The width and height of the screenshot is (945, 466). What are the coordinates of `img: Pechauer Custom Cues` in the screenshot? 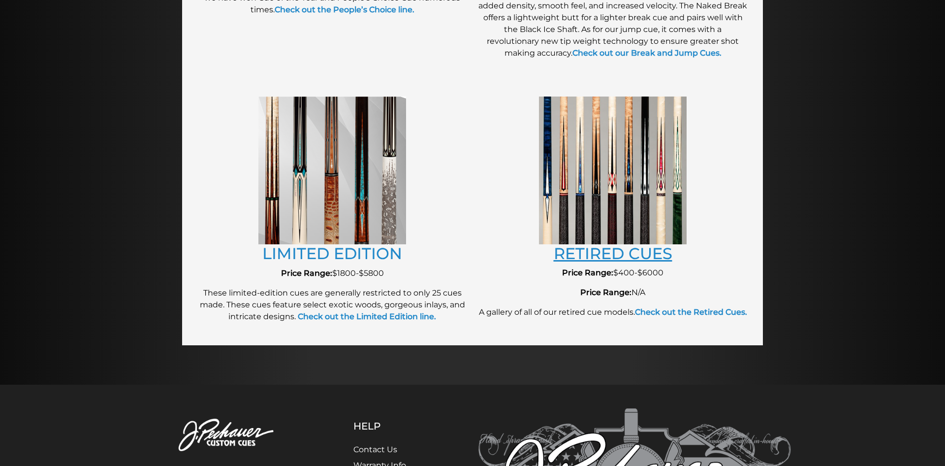 It's located at (229, 435).